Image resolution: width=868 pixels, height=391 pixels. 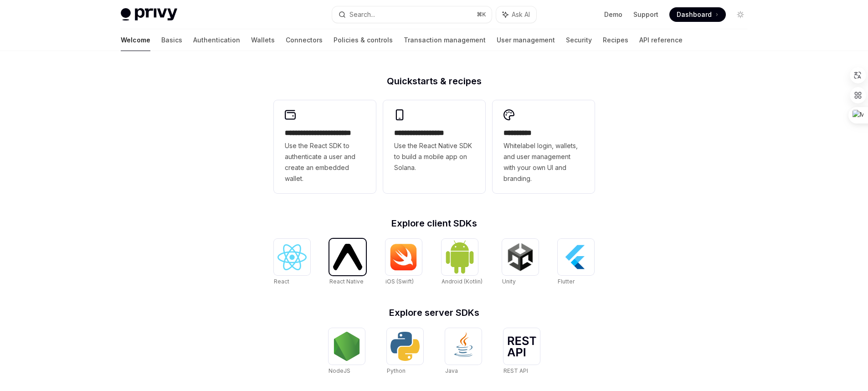 What do you see at coordinates (149, 15) in the screenshot?
I see `img: light logo` at bounding box center [149, 15].